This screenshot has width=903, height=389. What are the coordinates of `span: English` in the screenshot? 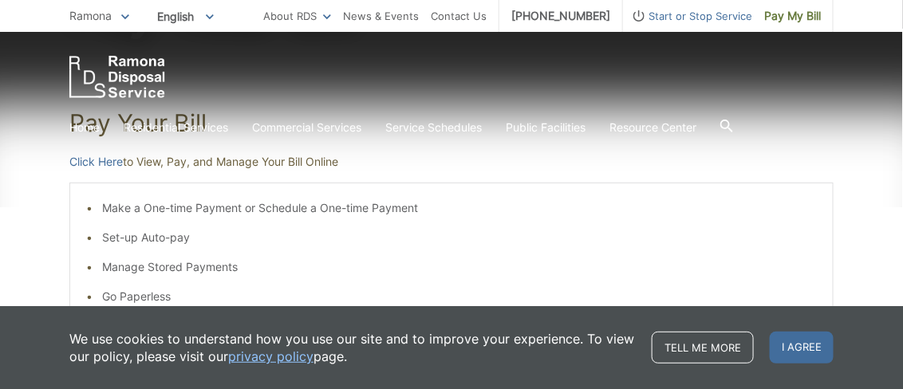 It's located at (185, 16).